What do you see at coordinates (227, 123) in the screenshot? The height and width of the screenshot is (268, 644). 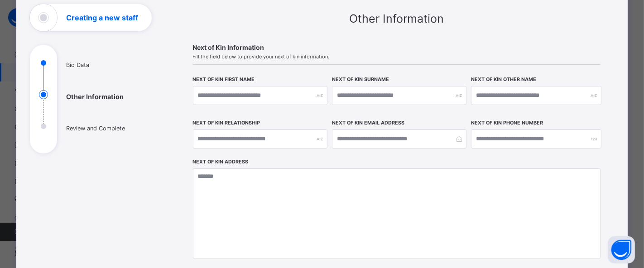 I see `label: Next of Kin Relationship` at bounding box center [227, 123].